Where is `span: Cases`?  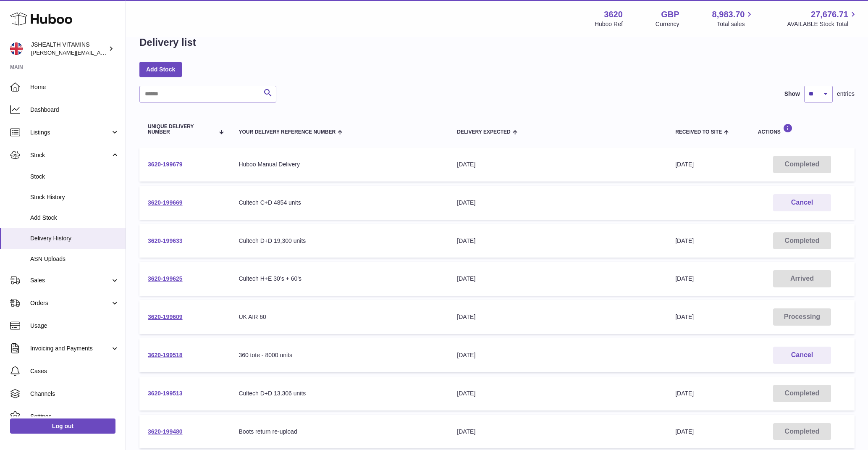
span: Cases is located at coordinates (75, 371).